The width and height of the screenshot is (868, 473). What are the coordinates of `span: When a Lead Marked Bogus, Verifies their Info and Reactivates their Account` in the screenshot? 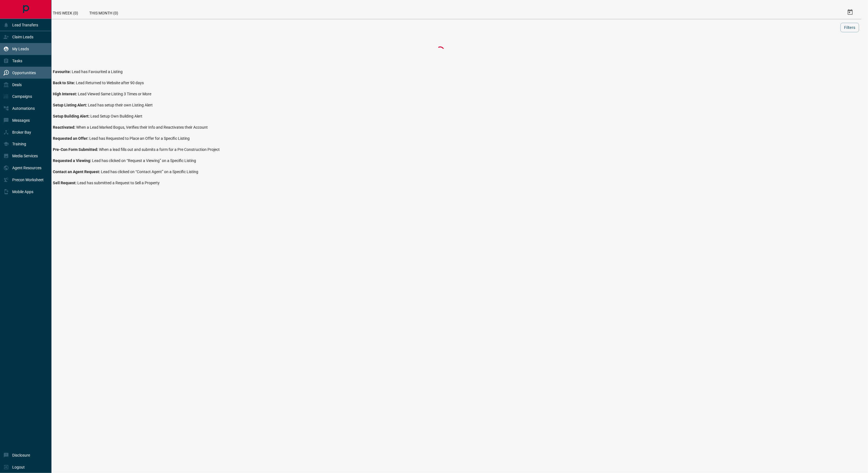 It's located at (142, 127).